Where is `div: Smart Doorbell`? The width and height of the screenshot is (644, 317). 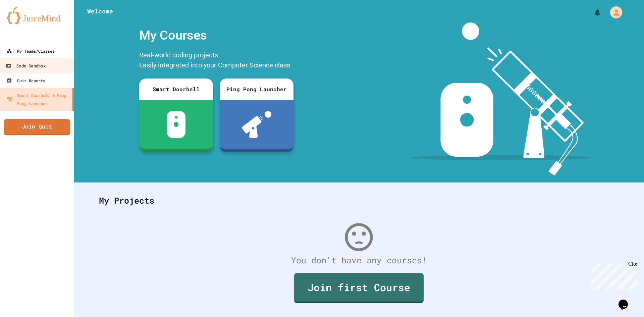 div: Smart Doorbell is located at coordinates (176, 89).